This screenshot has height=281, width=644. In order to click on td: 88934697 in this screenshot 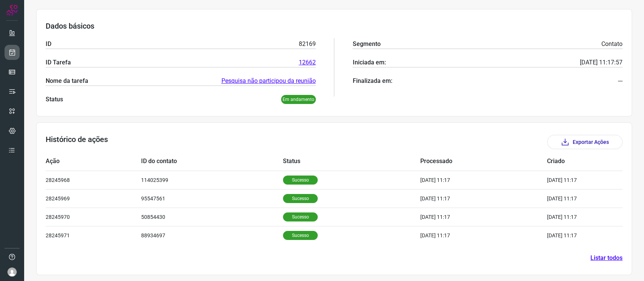, I will do `click(212, 235)`.